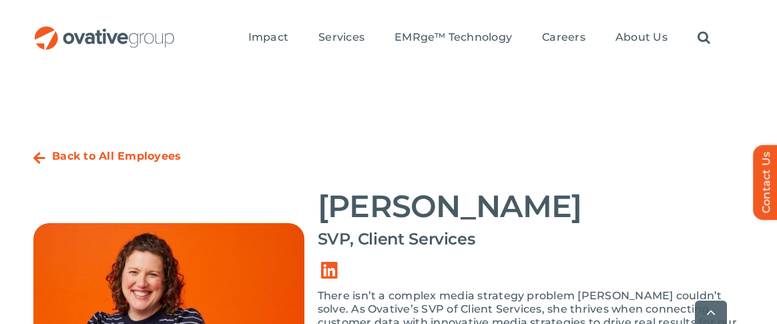  Describe the element at coordinates (341, 37) in the screenshot. I see `span: Services` at that location.